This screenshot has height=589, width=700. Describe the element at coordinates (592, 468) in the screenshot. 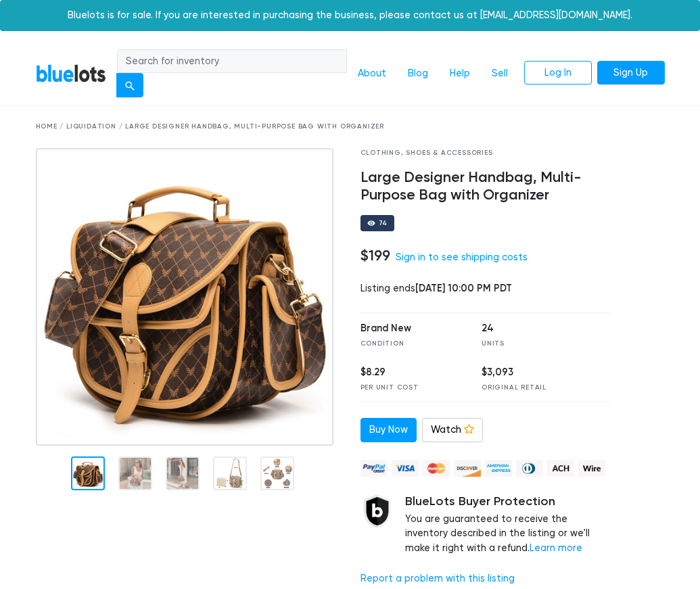

I see `img: wire-908396882fe19aaaffefbd8e17b12f2f29708bd78693273c0e28e3a24408487f.png` at that location.